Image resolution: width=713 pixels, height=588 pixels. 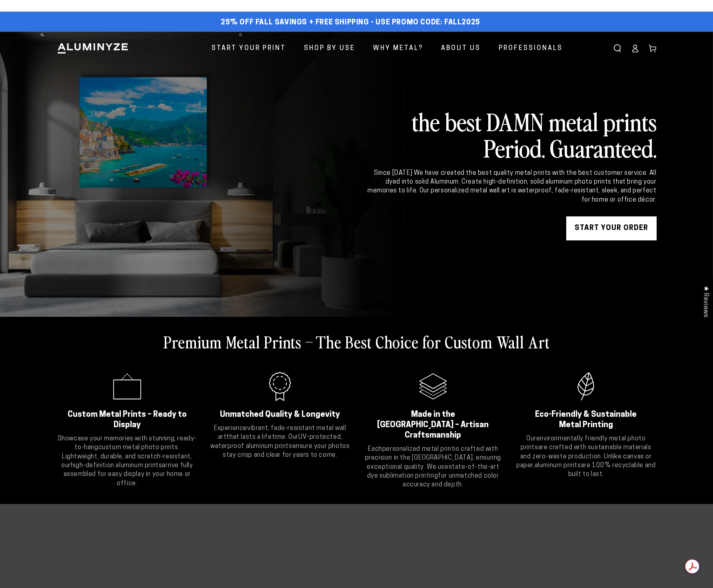 What do you see at coordinates (586, 457) in the screenshot?
I see `p: Our are crafted with sustainable materials and zero-waste production. Unlike canvas or paper, are...` at bounding box center [586, 457].